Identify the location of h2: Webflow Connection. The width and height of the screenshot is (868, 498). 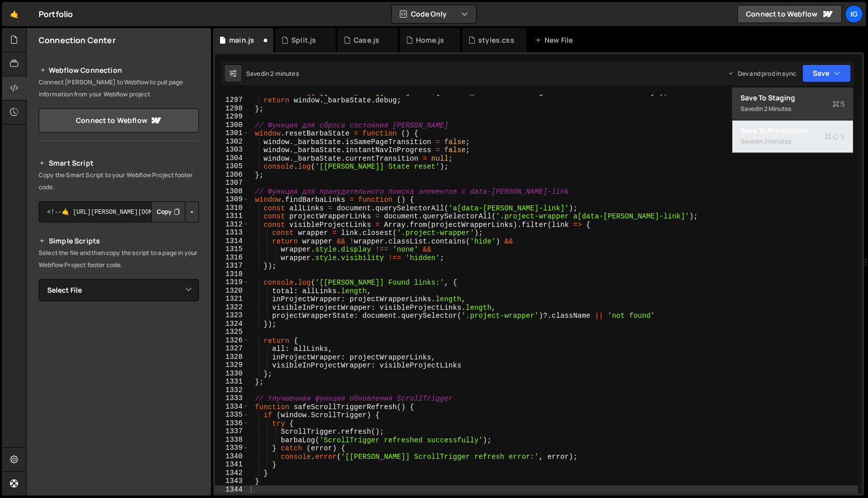
(119, 70).